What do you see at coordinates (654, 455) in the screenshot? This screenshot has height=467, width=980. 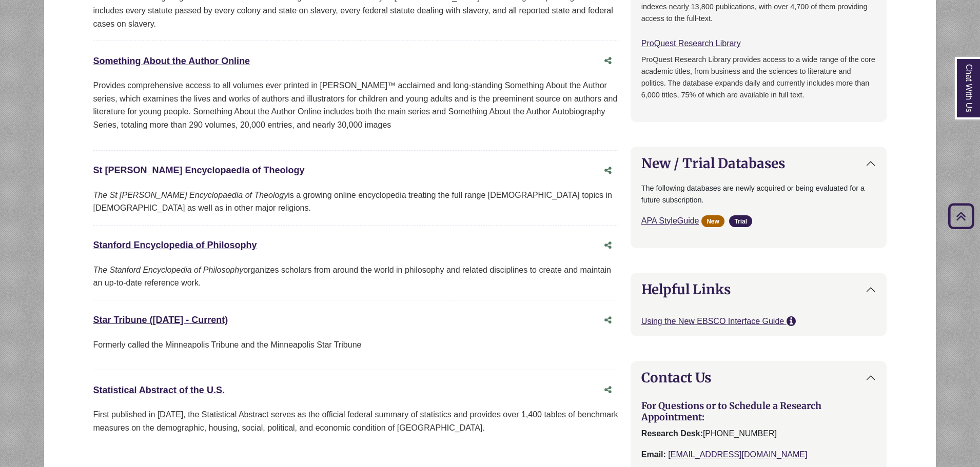 I see `strong: Email:` at bounding box center [654, 455].